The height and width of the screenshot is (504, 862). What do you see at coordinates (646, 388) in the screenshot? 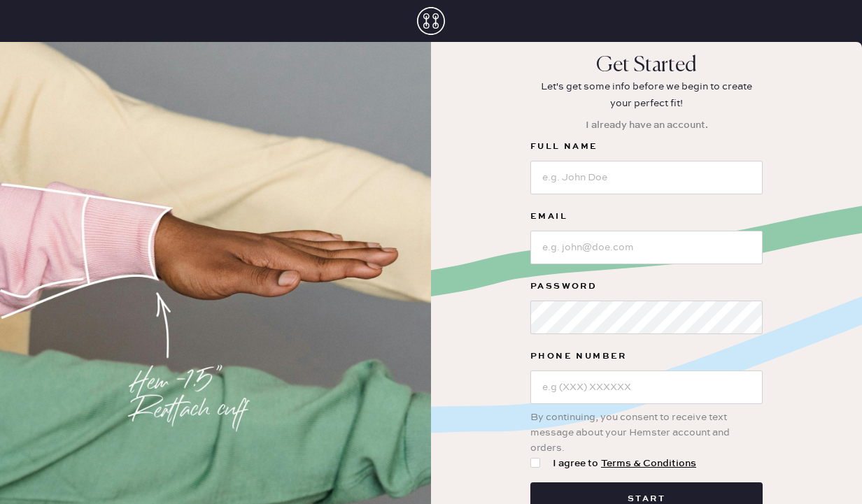
I see `input: e.g (XXX) XXXXXX` at bounding box center [646, 388].